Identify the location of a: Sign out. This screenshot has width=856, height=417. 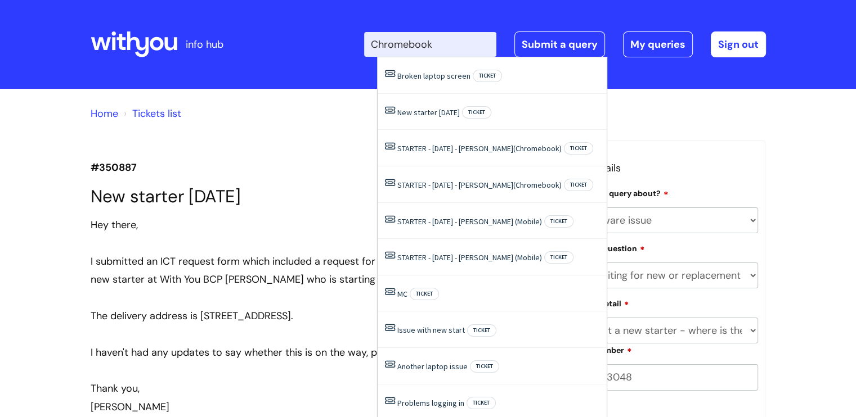
(738, 44).